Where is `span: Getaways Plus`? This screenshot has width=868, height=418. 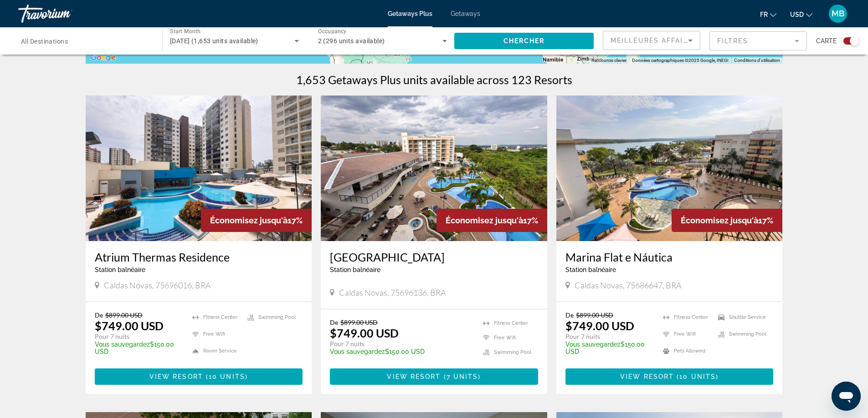
span: Getaways Plus is located at coordinates (410, 13).